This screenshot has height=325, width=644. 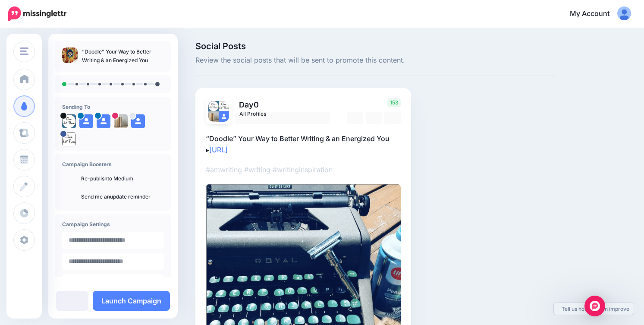 What do you see at coordinates (122, 57) in the screenshot?
I see `p: “Doodle” Your Way to Better Writing & an Energized You` at bounding box center [122, 57].